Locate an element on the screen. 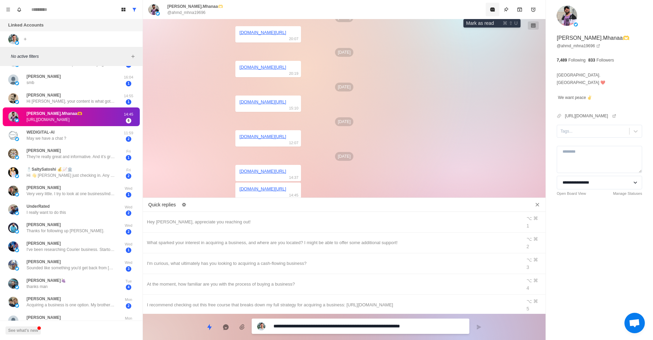 This screenshot has height=340, width=653. p: I've been researching Courier business. Startong with my personal car and working up to a sprinte... is located at coordinates (71, 250).